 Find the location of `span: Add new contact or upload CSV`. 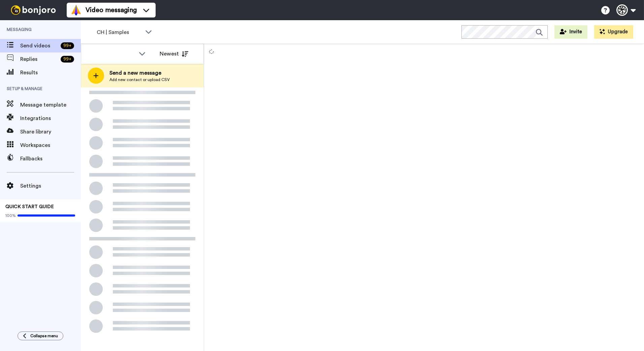

span: Add new contact or upload CSV is located at coordinates (139, 80).